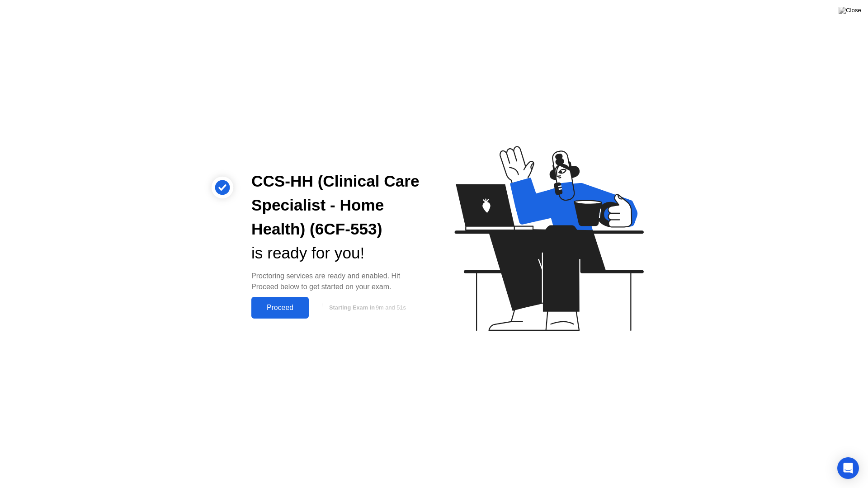 This screenshot has width=868, height=488. Describe the element at coordinates (848, 468) in the screenshot. I see `div: Open Intercom Messenger` at that location.